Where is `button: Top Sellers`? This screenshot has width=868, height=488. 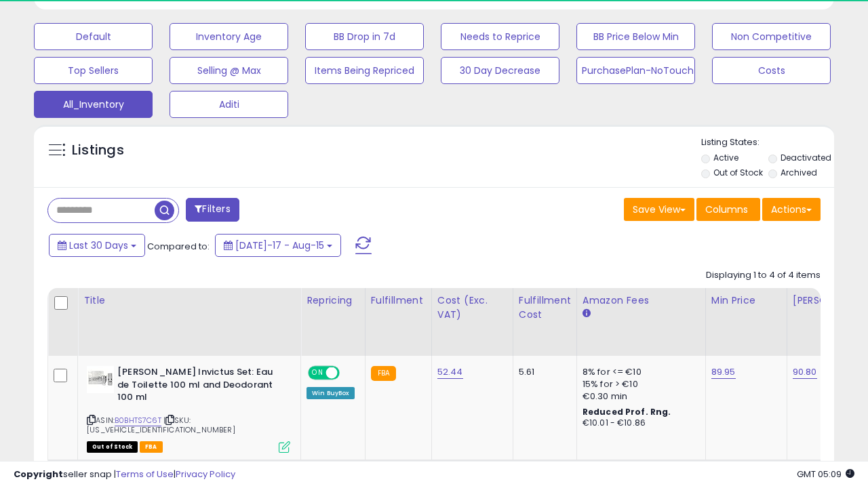 button: Top Sellers is located at coordinates (93, 70).